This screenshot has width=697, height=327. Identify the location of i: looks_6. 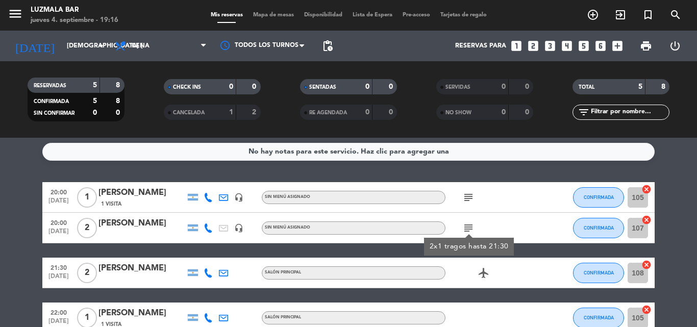
(601, 46).